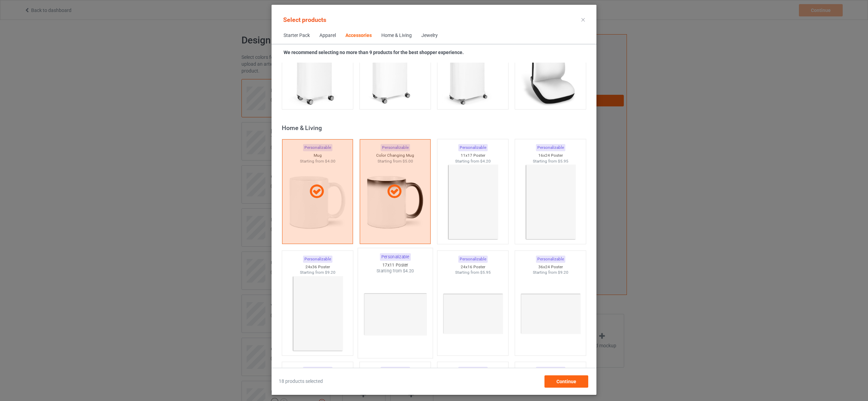 The image size is (868, 401). I want to click on span: Select products, so click(305, 20).